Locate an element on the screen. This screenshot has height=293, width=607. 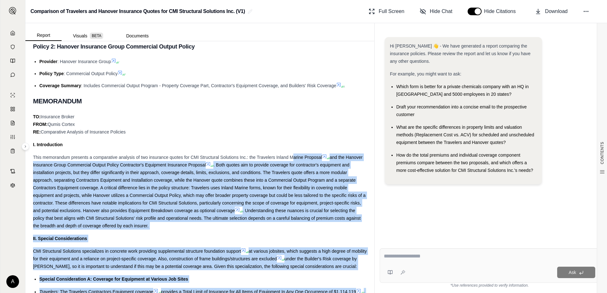
a: Custom Report is located at coordinates (13, 137).